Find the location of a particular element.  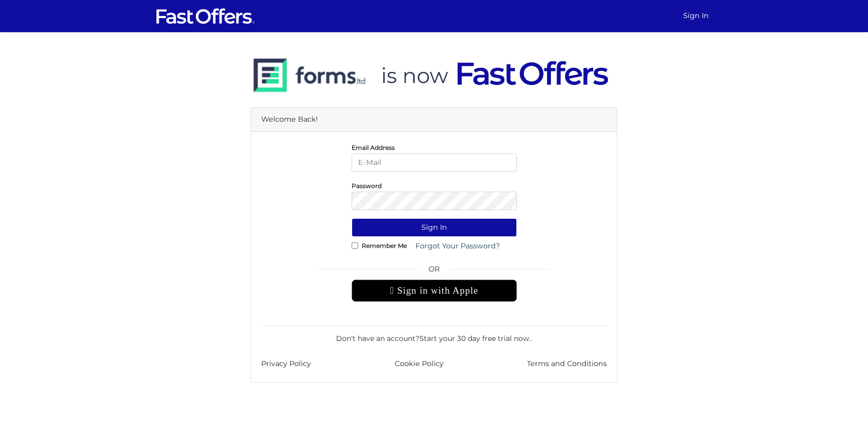

a: Privacy Policy is located at coordinates (286, 363).